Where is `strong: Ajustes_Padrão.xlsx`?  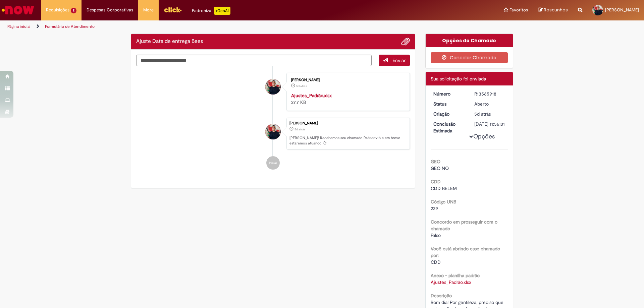 strong: Ajustes_Padrão.xlsx is located at coordinates (311, 96).